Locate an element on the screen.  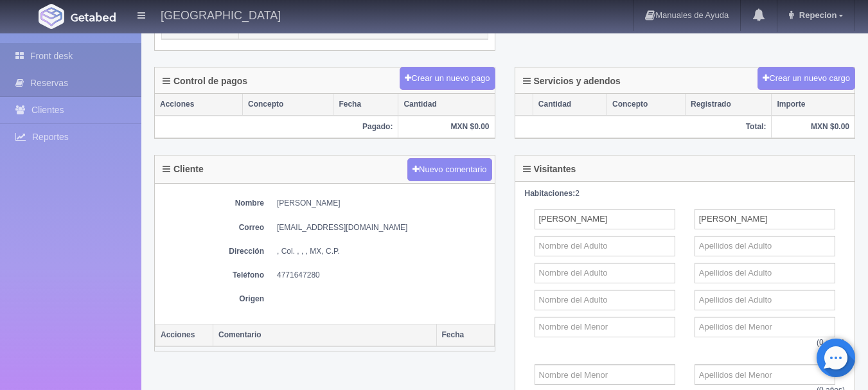
button: Nuevo comentario is located at coordinates (450, 169).